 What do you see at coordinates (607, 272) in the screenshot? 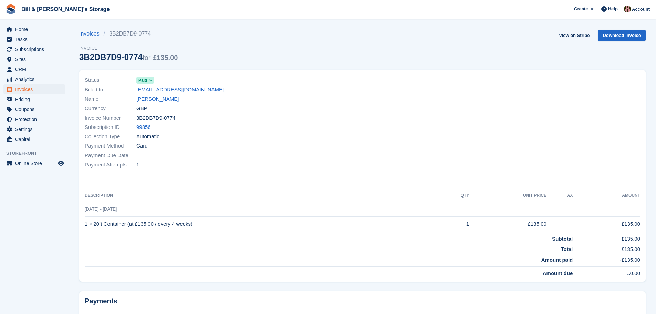
I see `td: £0.00` at bounding box center [607, 272].